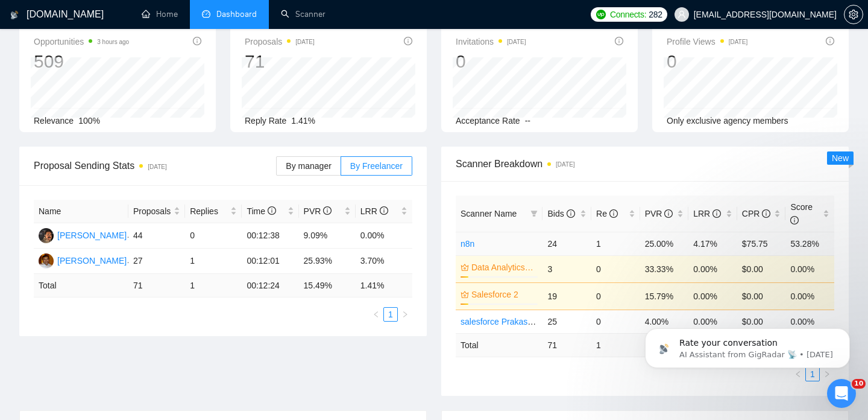 Image resolution: width=868 pixels, height=420 pixels. What do you see at coordinates (377, 314) in the screenshot?
I see `li: Previous Page` at bounding box center [377, 314].